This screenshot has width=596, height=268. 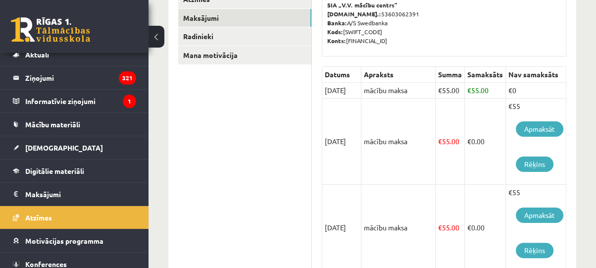 What do you see at coordinates (74, 101) in the screenshot?
I see `a: Informatīvie ziņojumi1` at bounding box center [74, 101].